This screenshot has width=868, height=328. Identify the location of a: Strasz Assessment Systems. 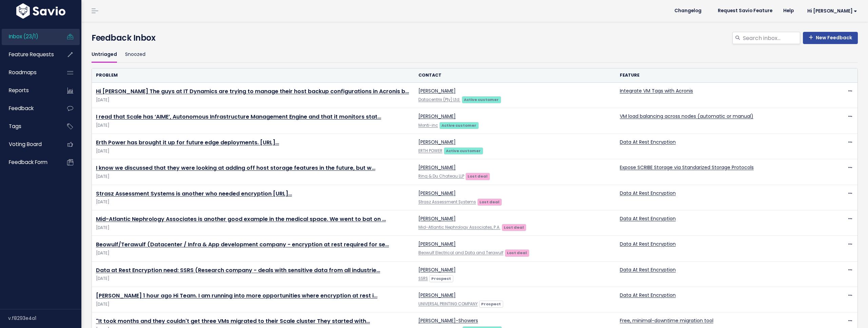
(447, 202).